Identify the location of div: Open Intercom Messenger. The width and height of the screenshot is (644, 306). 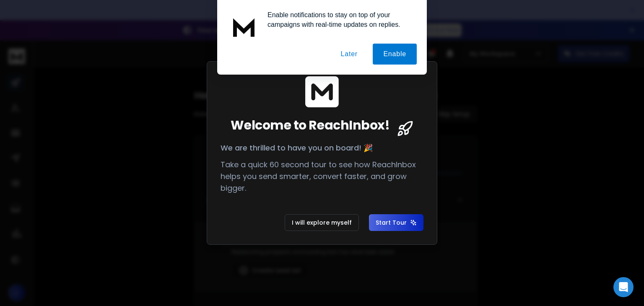
(624, 287).